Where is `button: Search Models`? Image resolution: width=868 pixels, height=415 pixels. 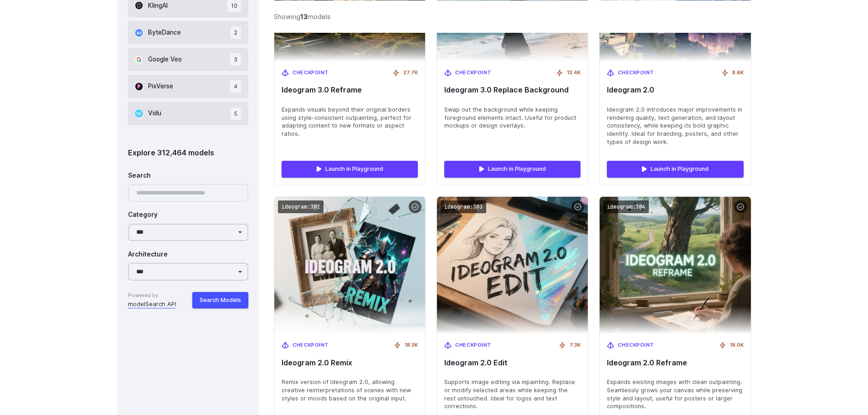 button: Search Models is located at coordinates (220, 300).